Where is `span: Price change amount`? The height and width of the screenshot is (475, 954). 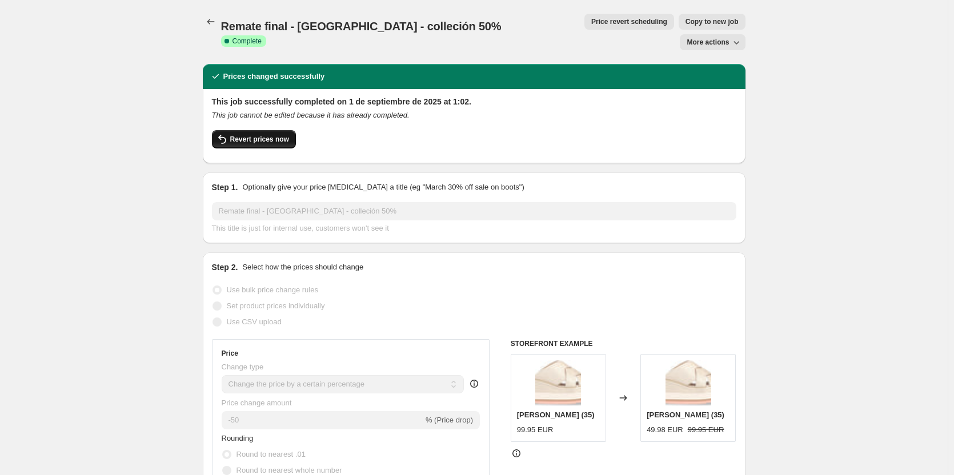 span: Price change amount is located at coordinates (257, 403).